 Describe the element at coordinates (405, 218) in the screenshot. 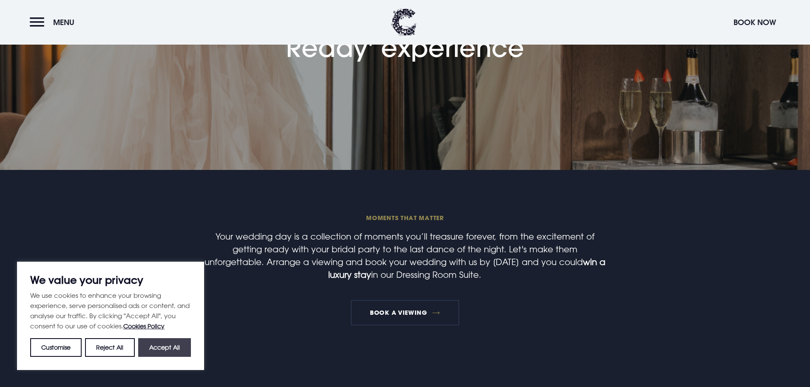

I see `span: MOMENTS THAT MATTER` at that location.